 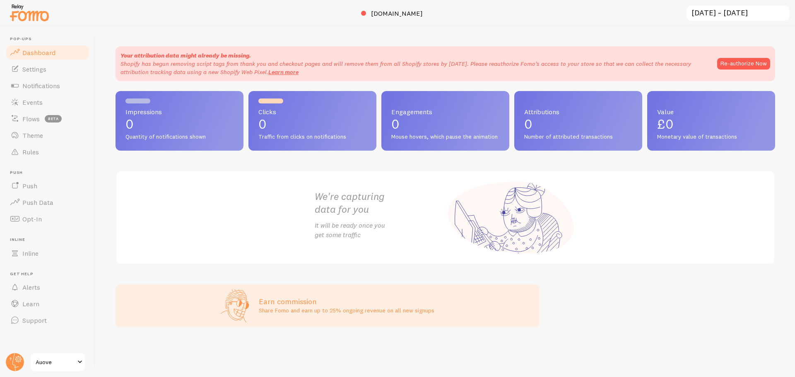 What do you see at coordinates (53, 119) in the screenshot?
I see `span: beta` at bounding box center [53, 119].